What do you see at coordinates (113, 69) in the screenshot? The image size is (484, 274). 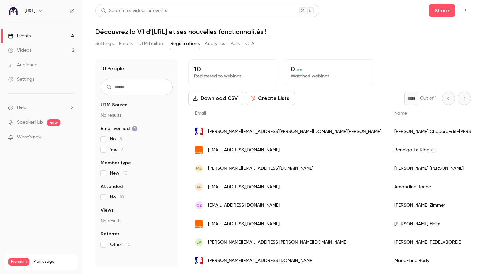 I see `h1: 10 People` at bounding box center [113, 69].